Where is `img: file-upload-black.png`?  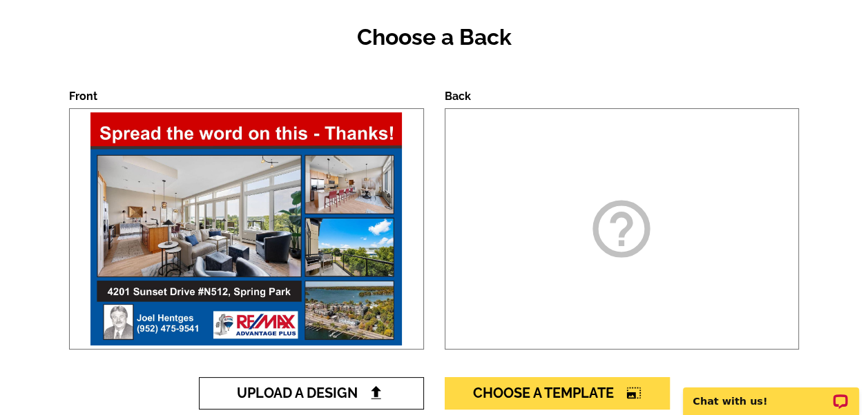
img: file-upload-black.png is located at coordinates (376, 392).